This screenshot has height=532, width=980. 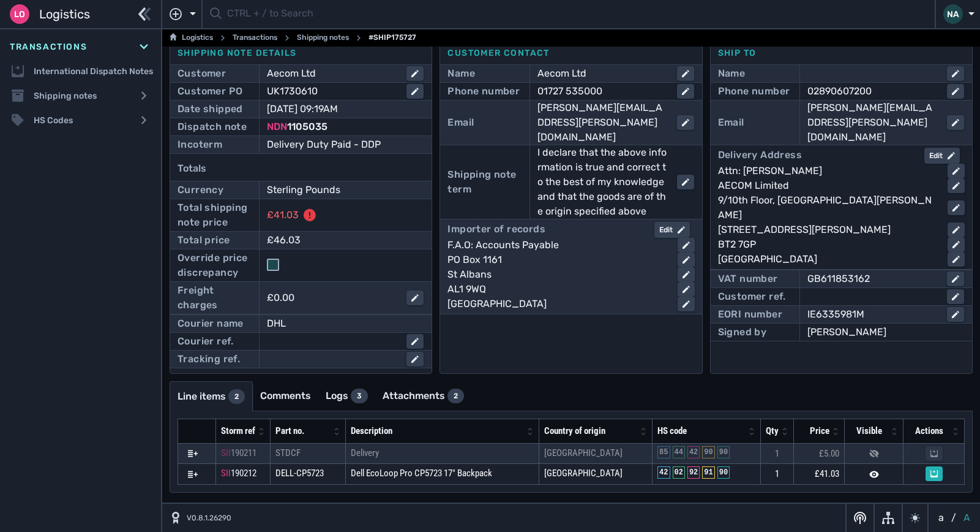 What do you see at coordinates (421, 473) in the screenshot?
I see `span: Dell EcoLoop Pro CP5723 17" Backpack` at bounding box center [421, 473].